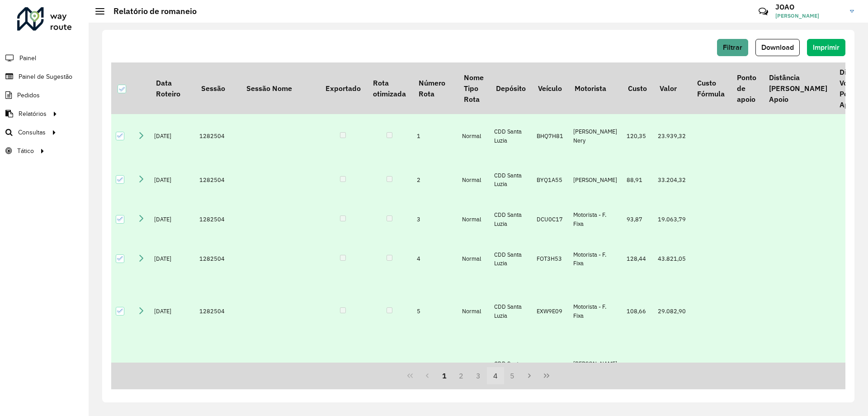 This screenshot has width=868, height=416. I want to click on th: Motorista, so click(595, 88).